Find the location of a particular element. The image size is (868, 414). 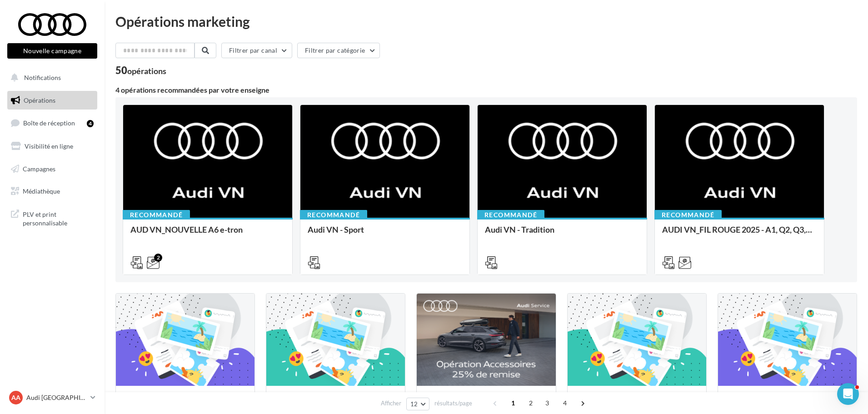

span: résultats/page is located at coordinates (453, 403).